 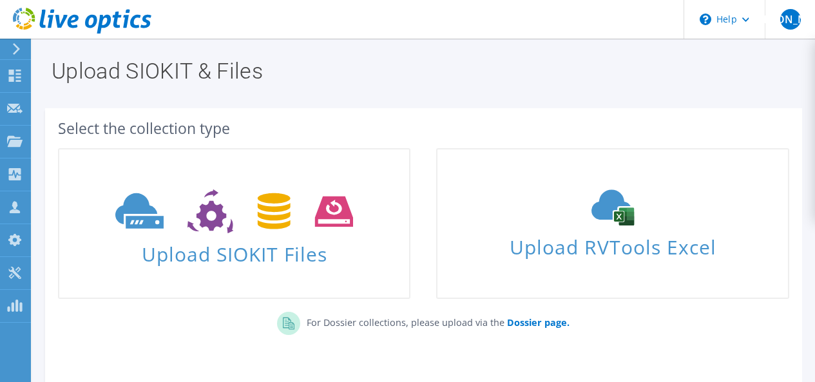 I want to click on a: Dossier page., so click(x=537, y=322).